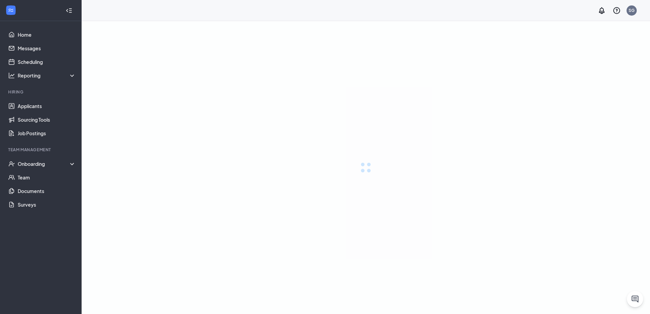 This screenshot has width=650, height=314. I want to click on svg: QuestionInfo, so click(616, 11).